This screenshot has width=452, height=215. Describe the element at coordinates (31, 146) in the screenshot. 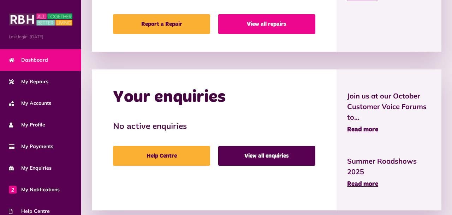

I see `span: My Payments` at that location.